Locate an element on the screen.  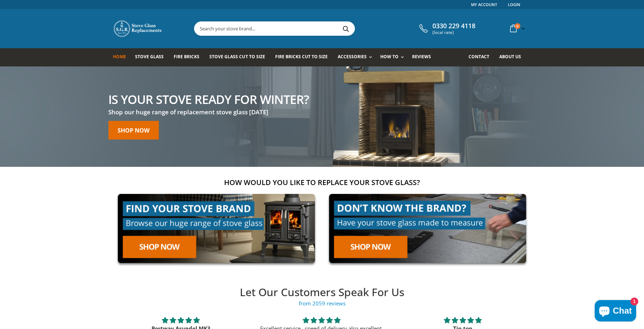
img: made-to-measure-cta_2cd95ceb-d519-4648-b0cf-d2d338fdf11f.jpg is located at coordinates (428, 229).